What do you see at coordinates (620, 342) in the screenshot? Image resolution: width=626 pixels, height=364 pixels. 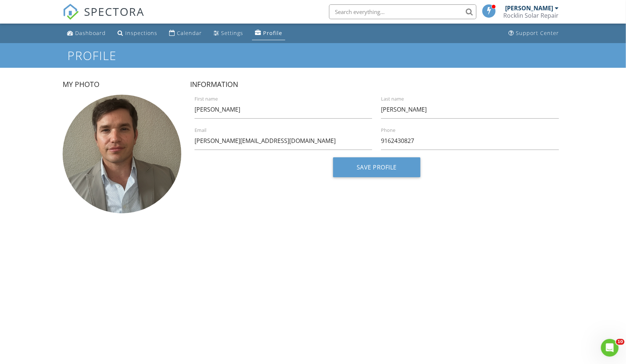 I see `span: 10` at bounding box center [620, 342].